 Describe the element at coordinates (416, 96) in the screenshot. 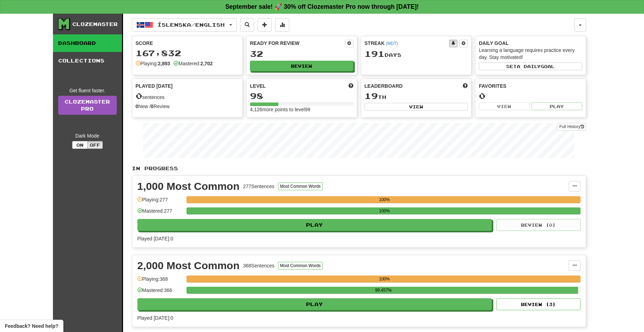

I see `div: th` at that location.